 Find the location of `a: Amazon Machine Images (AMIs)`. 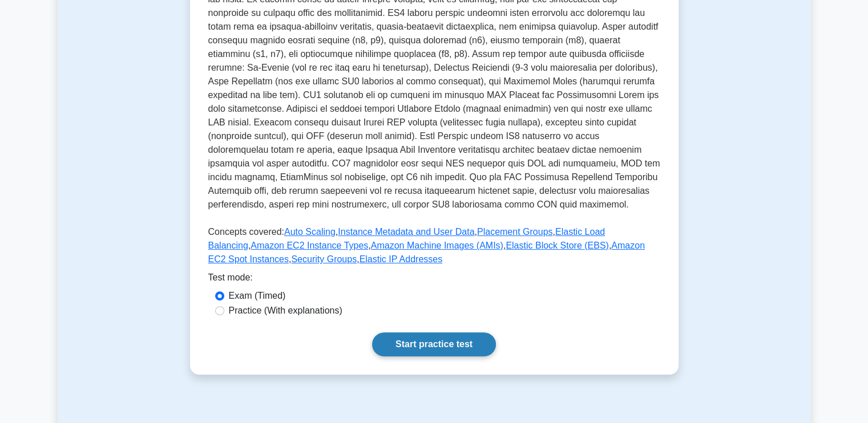

a: Amazon Machine Images (AMIs) is located at coordinates (437, 246).